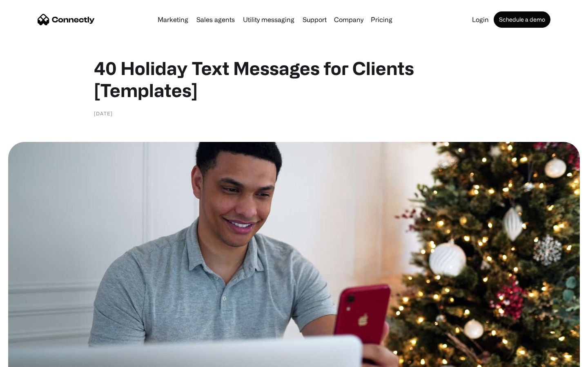 The width and height of the screenshot is (588, 367). What do you see at coordinates (215, 20) in the screenshot?
I see `a: Sales agents` at bounding box center [215, 20].